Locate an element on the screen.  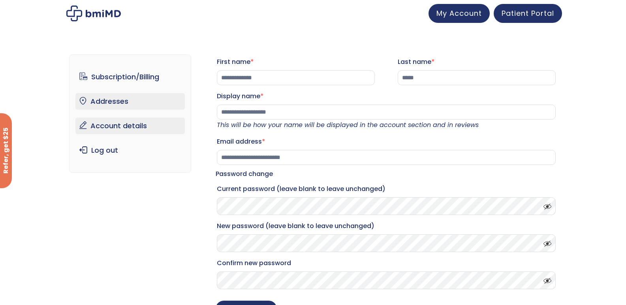
a: Subscription/Billing is located at coordinates (130, 77).